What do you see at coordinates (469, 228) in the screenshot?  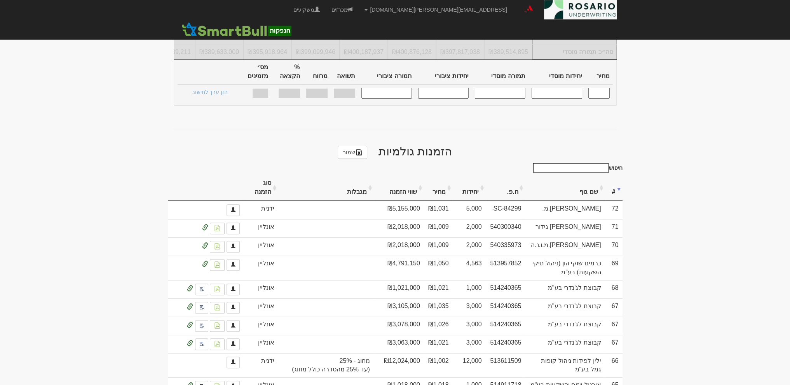 I see `td: 2,000` at bounding box center [469, 228].